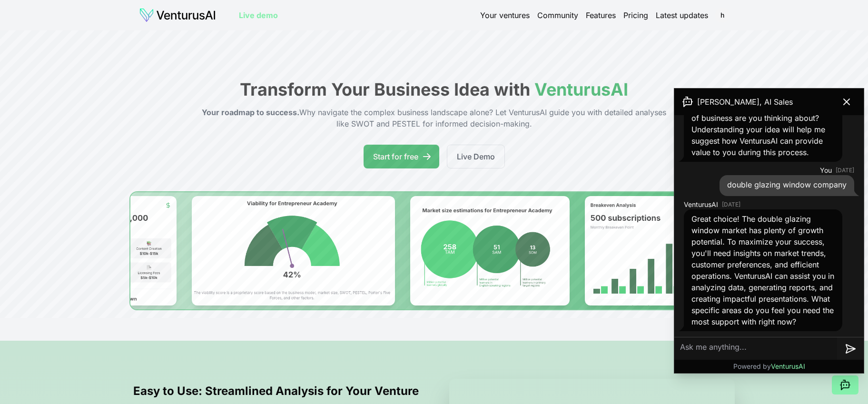 The width and height of the screenshot is (868, 404). What do you see at coordinates (763, 270) in the screenshot?
I see `span: Great choice! The double glazing window market has plenty of growth potential. To maximize your s...` at bounding box center [763, 270].